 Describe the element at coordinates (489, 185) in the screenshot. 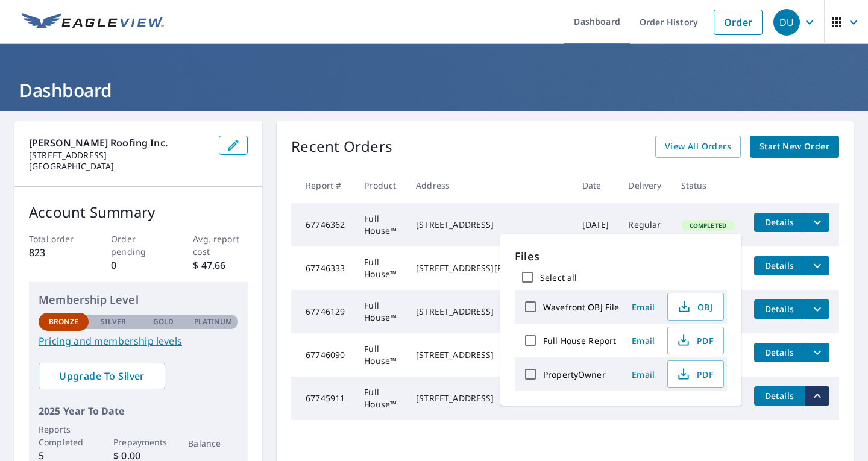

I see `th: Address` at that location.